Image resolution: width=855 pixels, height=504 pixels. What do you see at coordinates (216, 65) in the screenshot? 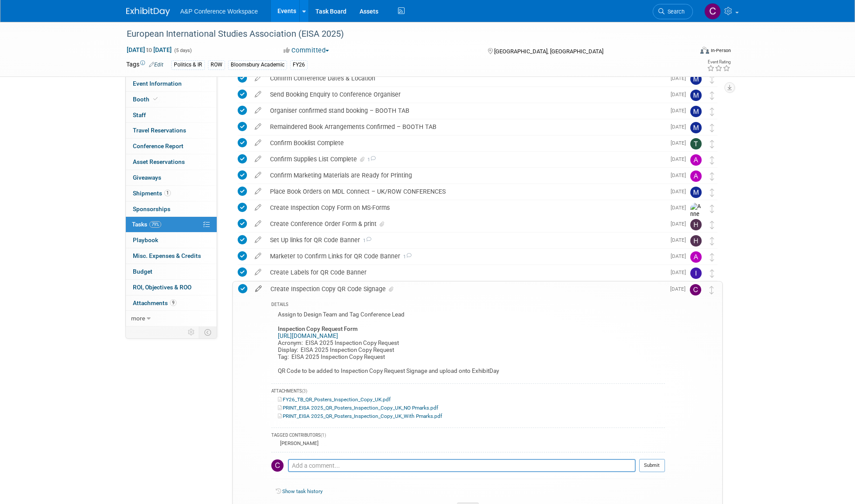
I see `div: ROW` at bounding box center [216, 65].